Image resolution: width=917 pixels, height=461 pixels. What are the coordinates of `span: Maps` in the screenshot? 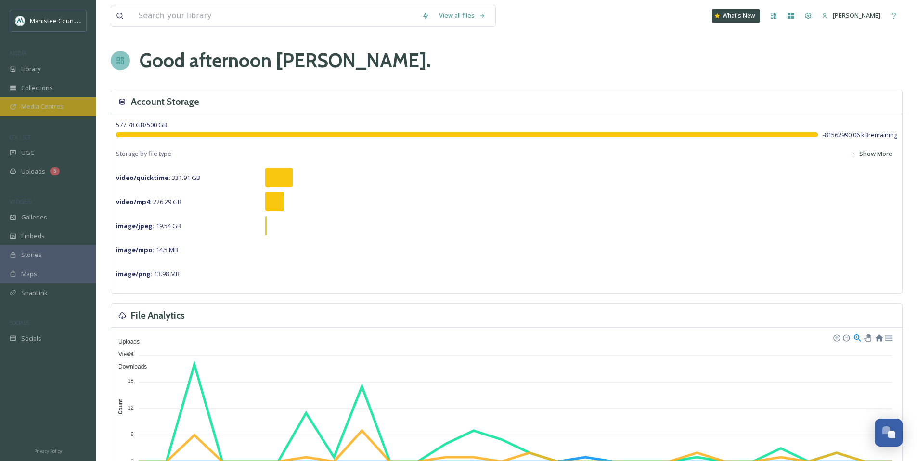 It's located at (29, 274).